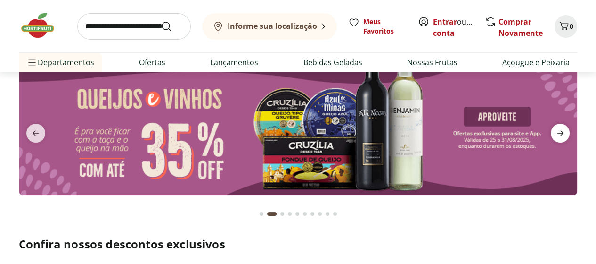 The width and height of the screenshot is (596, 264). I want to click on button: Menu, so click(32, 62).